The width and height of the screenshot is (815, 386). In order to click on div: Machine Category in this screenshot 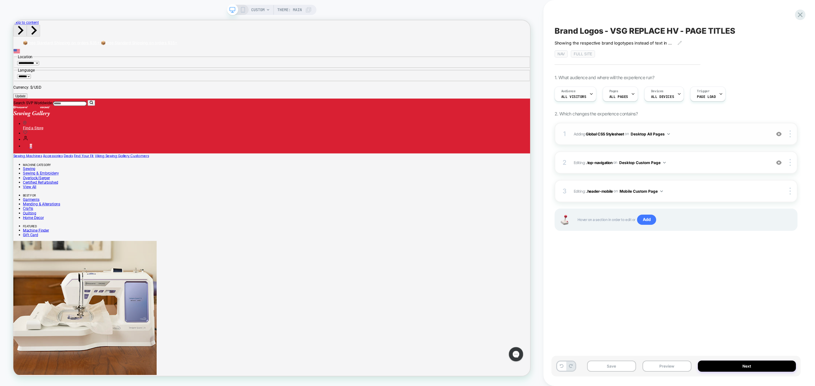, I will do `click(351, 193)`.